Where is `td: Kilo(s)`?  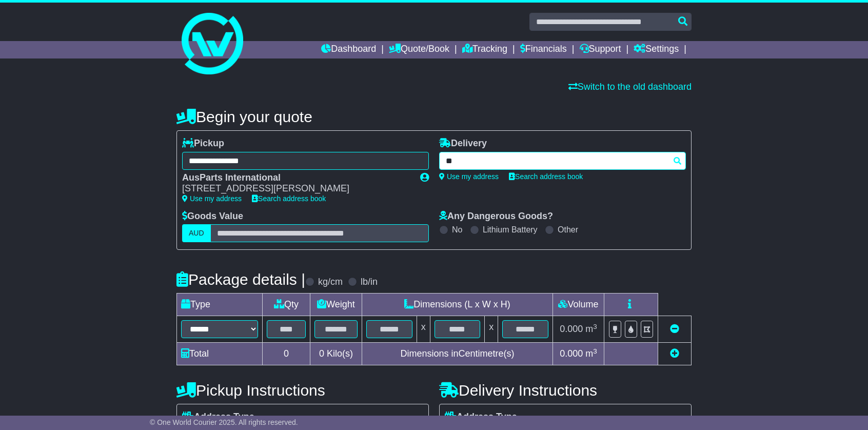
td: Kilo(s) is located at coordinates (336, 354).